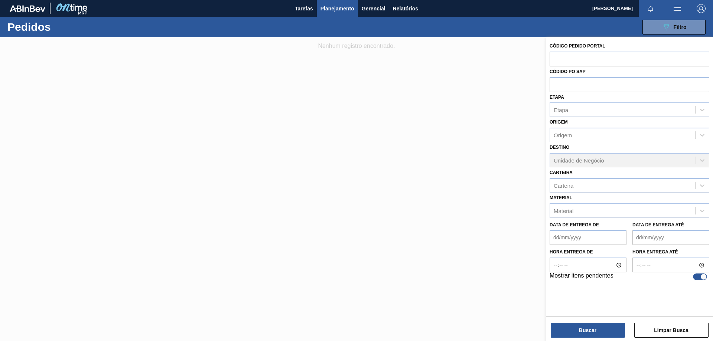  Describe the element at coordinates (561, 198) in the screenshot. I see `label: Material` at that location.